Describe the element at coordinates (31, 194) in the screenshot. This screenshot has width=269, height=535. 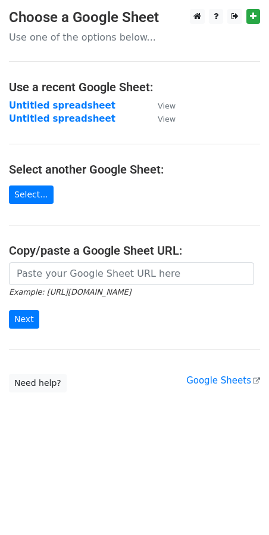
I see `a: Select...` at that location.